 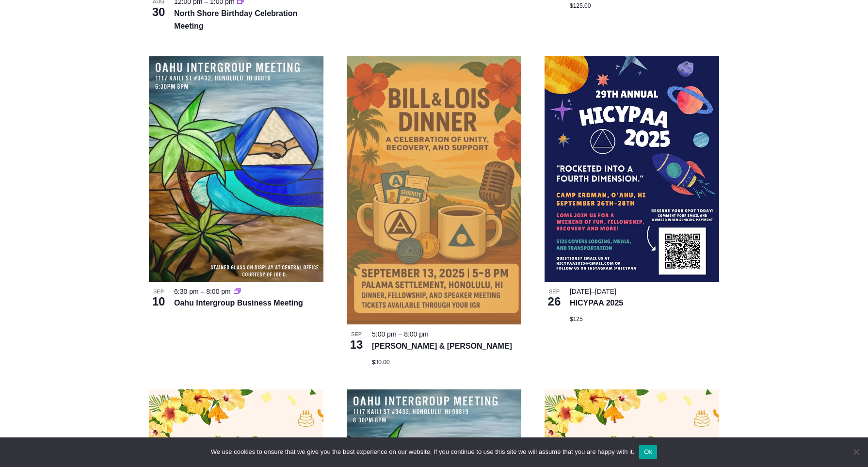 What do you see at coordinates (554, 302) in the screenshot?
I see `span: 26` at bounding box center [554, 302].